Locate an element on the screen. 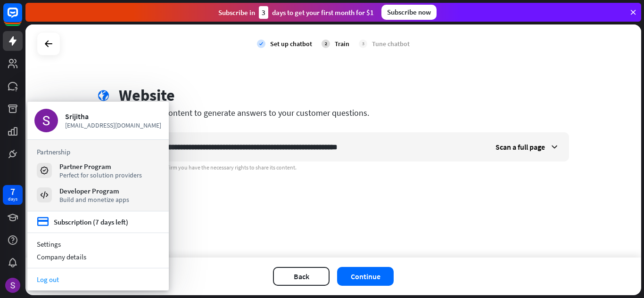  i: credit_card is located at coordinates (43, 222).